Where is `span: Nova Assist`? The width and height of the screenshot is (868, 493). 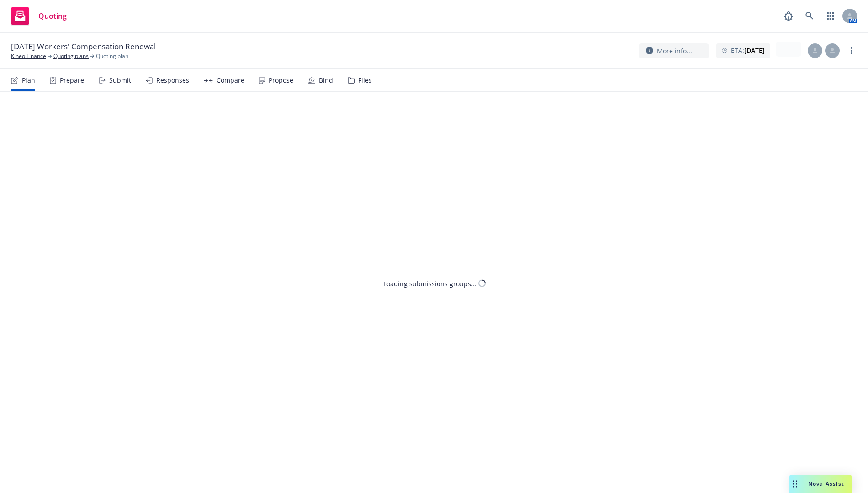 span: Nova Assist is located at coordinates (826, 484).